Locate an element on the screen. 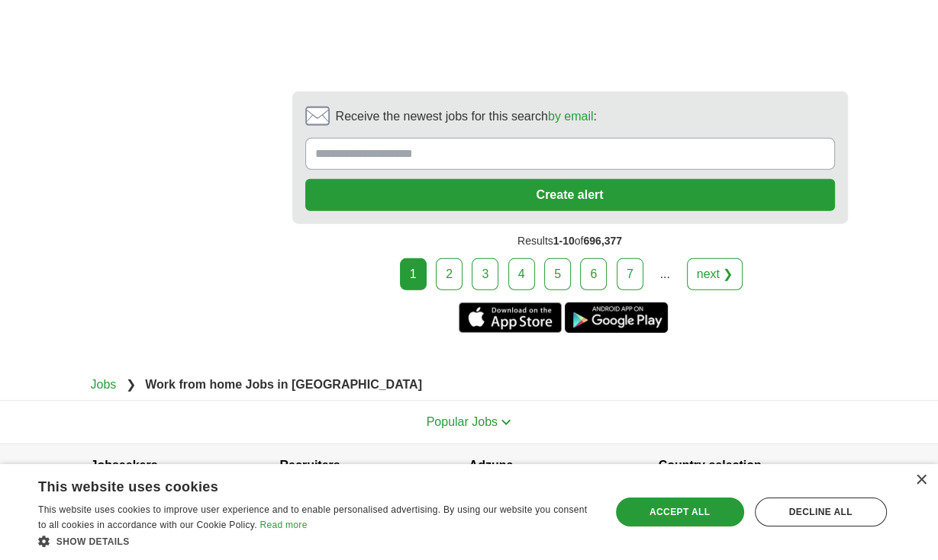  span: Show details is located at coordinates (93, 542).